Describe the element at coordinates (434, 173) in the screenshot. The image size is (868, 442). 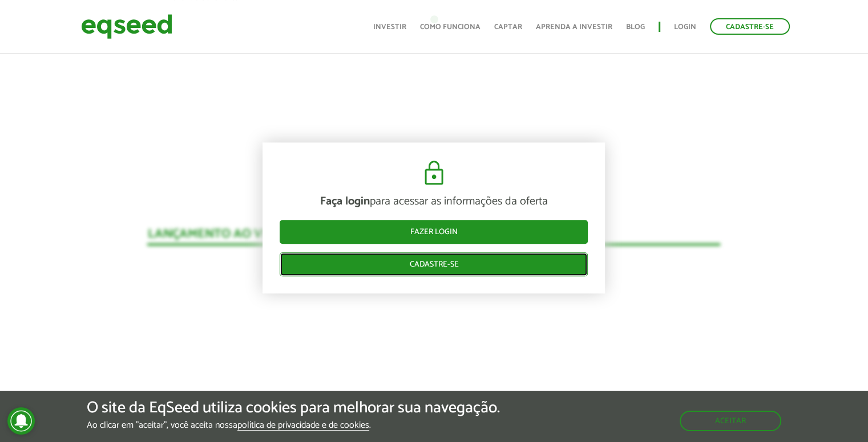
I see `img: cadeado.svg` at that location.